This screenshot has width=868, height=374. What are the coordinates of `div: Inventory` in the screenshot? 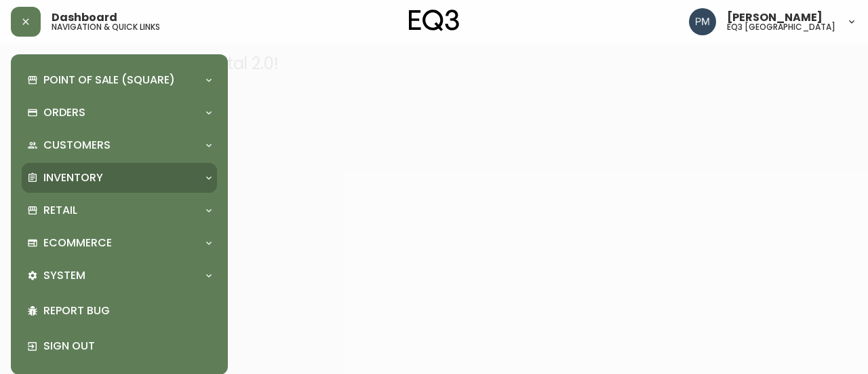 It's located at (120, 178).